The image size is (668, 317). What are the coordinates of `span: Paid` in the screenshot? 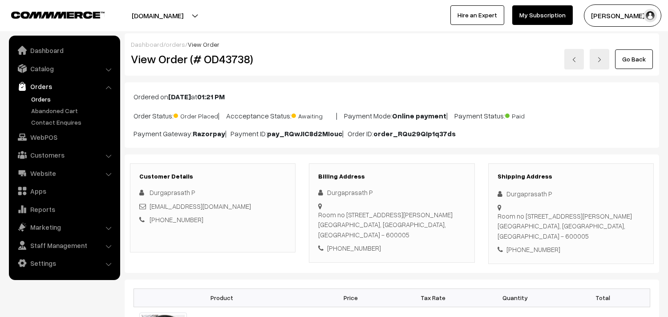 It's located at (528, 115).